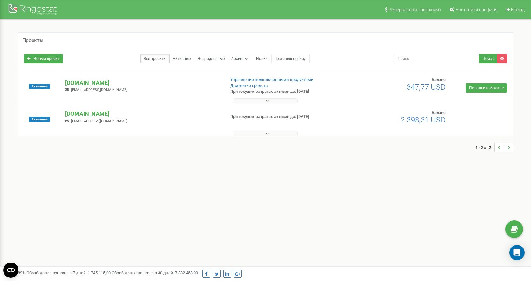 This screenshot has height=281, width=531. Describe the element at coordinates (69, 273) in the screenshot. I see `span: Обработано звонков за 7 дней :` at that location.